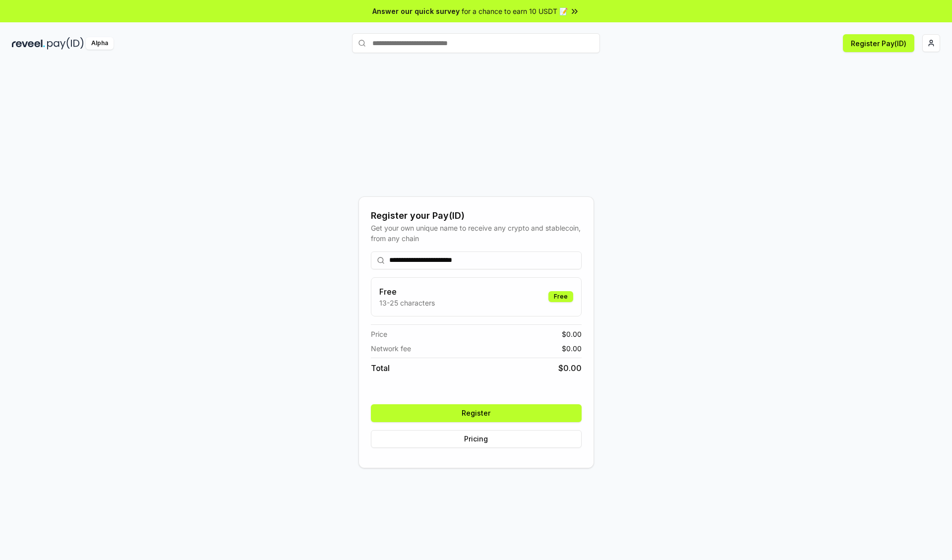  What do you see at coordinates (416, 11) in the screenshot?
I see `span: Answer our quick survey` at bounding box center [416, 11].